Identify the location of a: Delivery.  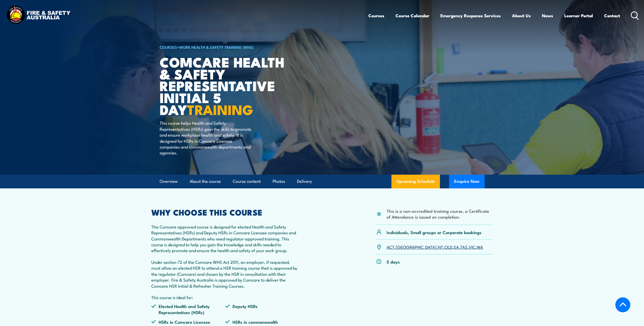
(304, 181).